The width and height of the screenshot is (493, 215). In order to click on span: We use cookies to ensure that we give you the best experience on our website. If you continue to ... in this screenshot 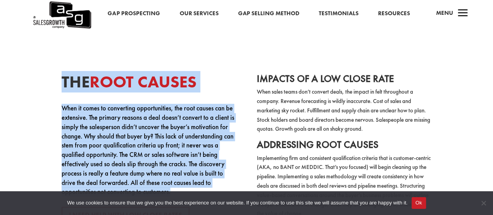, I will do `click(237, 203)`.